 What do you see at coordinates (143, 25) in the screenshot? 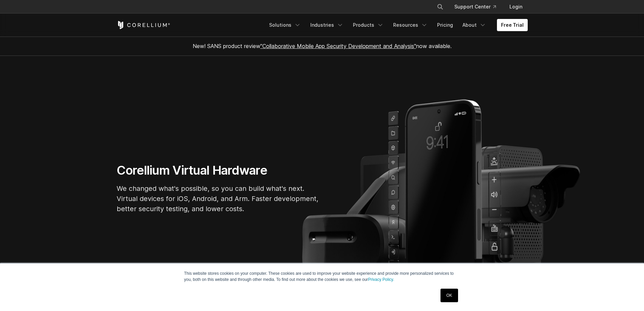
I see `a: Corellium Home` at bounding box center [143, 25].